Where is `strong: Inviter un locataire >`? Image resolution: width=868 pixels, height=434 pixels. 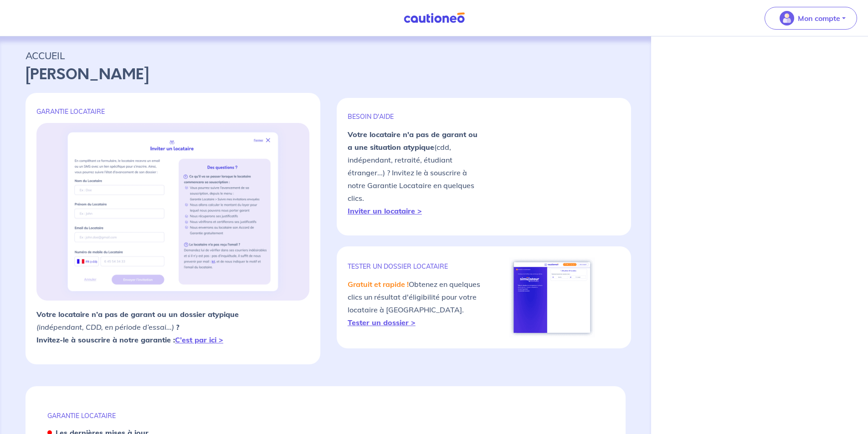
strong: Inviter un locataire > is located at coordinates (384, 211).